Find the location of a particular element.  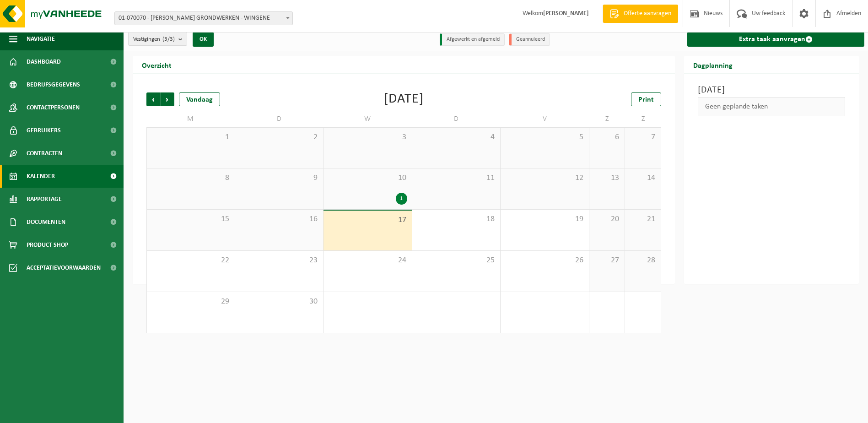

span: 13 is located at coordinates (607, 178).